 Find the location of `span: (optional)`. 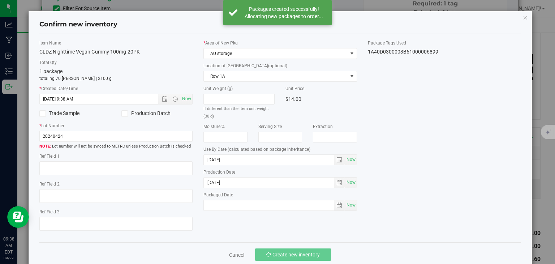

span: (optional) is located at coordinates (277, 66).